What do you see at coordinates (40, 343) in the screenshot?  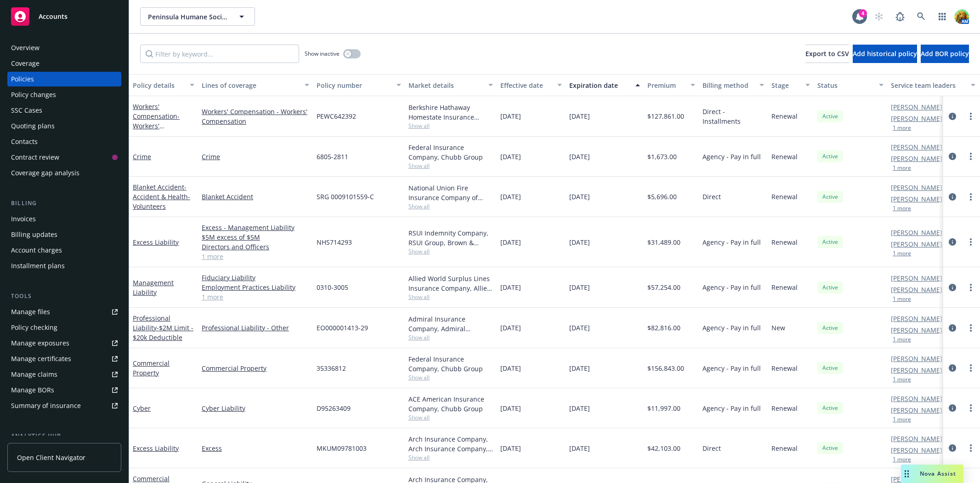 I see `div: Manage exposures` at bounding box center [40, 343].